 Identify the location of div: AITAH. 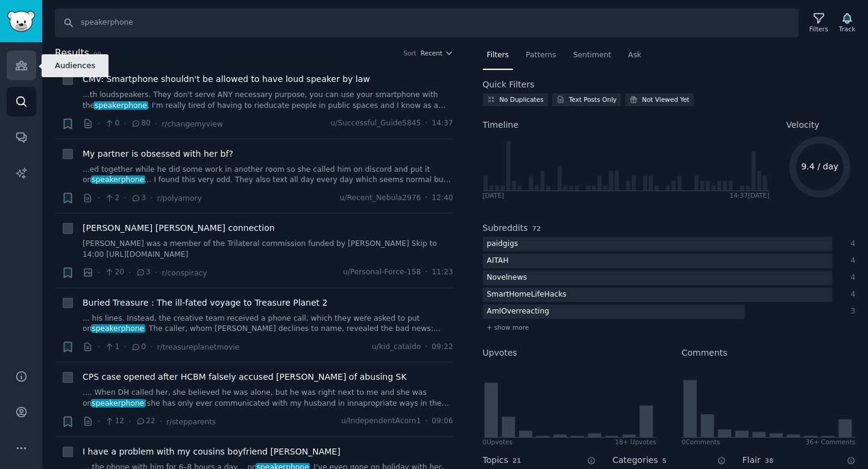
(498, 261).